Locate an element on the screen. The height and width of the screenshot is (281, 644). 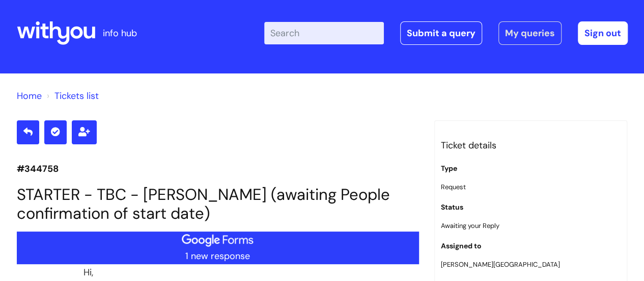
label: Type is located at coordinates (449, 168).